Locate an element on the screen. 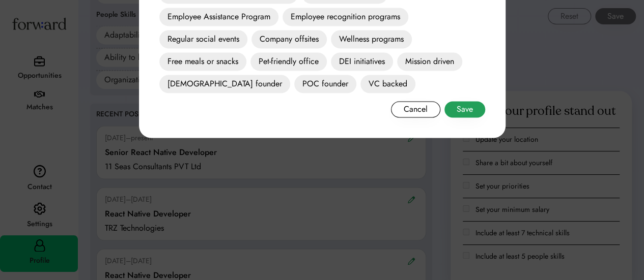 Image resolution: width=644 pixels, height=280 pixels. div: Pet-friendly office is located at coordinates (289, 61).